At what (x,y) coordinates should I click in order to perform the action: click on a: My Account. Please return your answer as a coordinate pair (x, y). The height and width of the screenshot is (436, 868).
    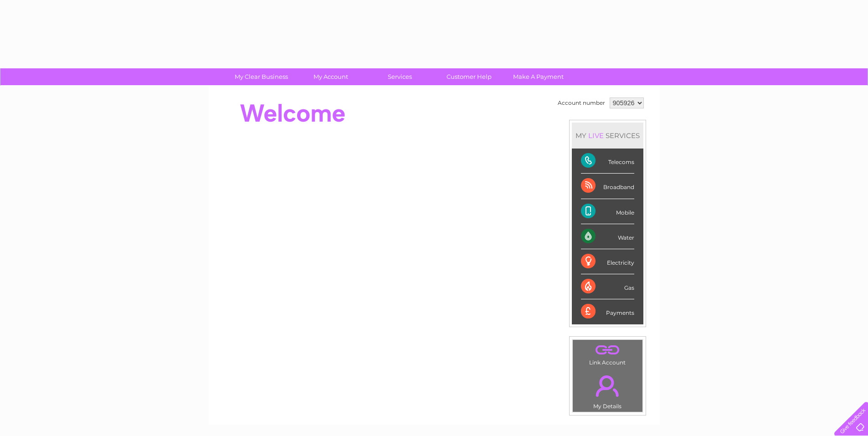
    Looking at the image, I should click on (330, 77).